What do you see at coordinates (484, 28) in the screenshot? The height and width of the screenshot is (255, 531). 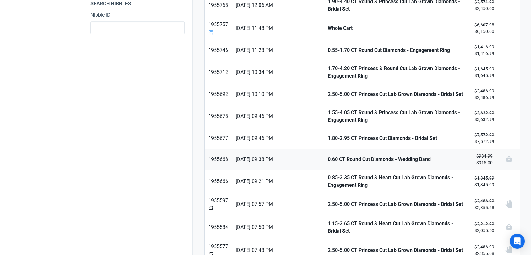 I see `a: $6,607.98$6,150.00` at bounding box center [484, 28].